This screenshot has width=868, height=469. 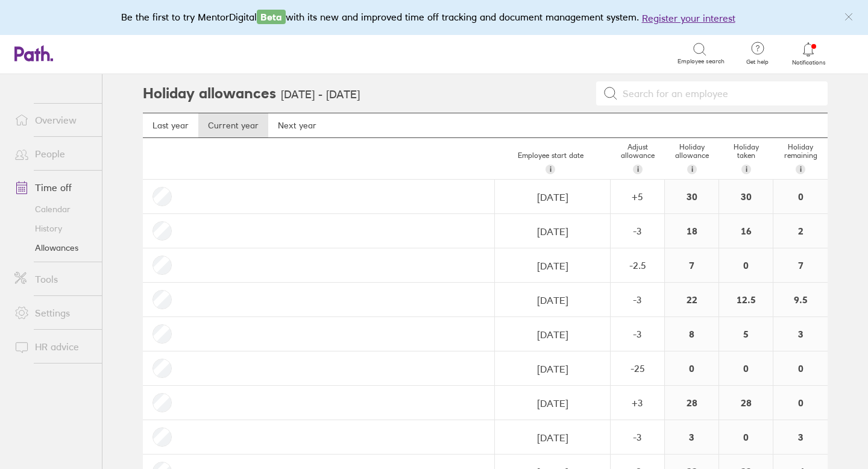 What do you see at coordinates (745, 334) in the screenshot?
I see `div: 5` at bounding box center [745, 334].